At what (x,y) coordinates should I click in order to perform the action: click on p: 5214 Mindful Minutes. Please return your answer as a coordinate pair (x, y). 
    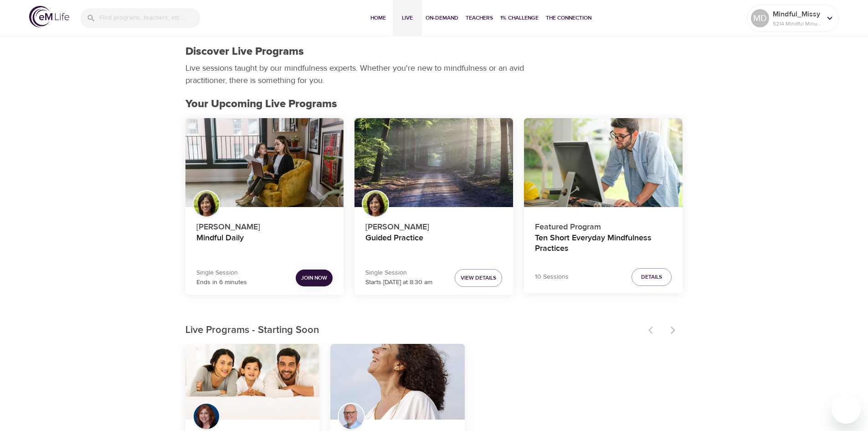
    Looking at the image, I should click on (797, 24).